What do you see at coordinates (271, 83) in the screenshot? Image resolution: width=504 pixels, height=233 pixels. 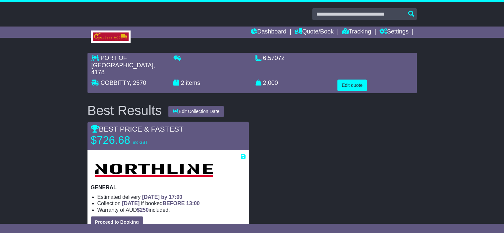 I see `span: 2,000` at bounding box center [271, 83].